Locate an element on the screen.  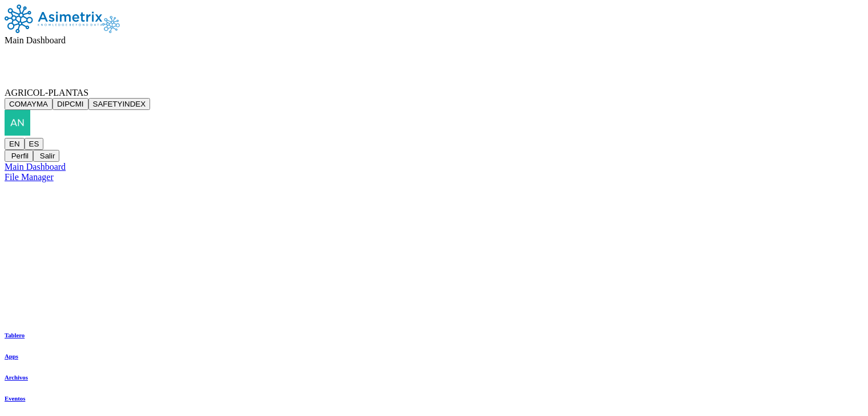
button: COMAYMA is located at coordinates (28, 104).